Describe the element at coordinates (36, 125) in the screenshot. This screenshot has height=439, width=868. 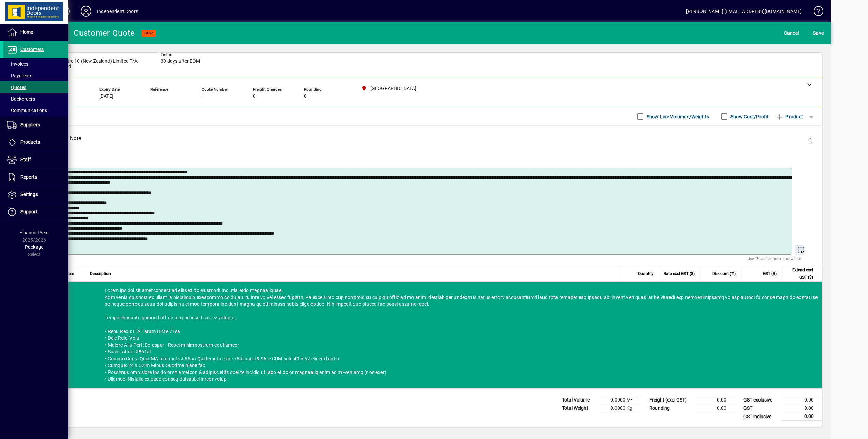
I see `a: Suppliers` at that location.